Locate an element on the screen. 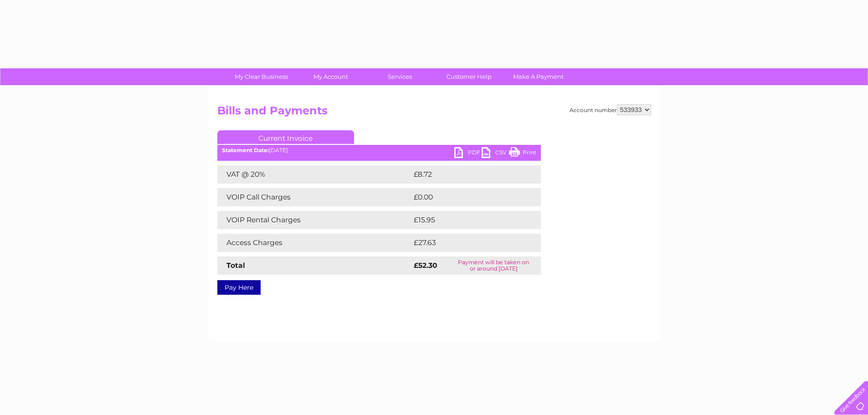 The image size is (868, 415). a: CSV is located at coordinates (496, 154).